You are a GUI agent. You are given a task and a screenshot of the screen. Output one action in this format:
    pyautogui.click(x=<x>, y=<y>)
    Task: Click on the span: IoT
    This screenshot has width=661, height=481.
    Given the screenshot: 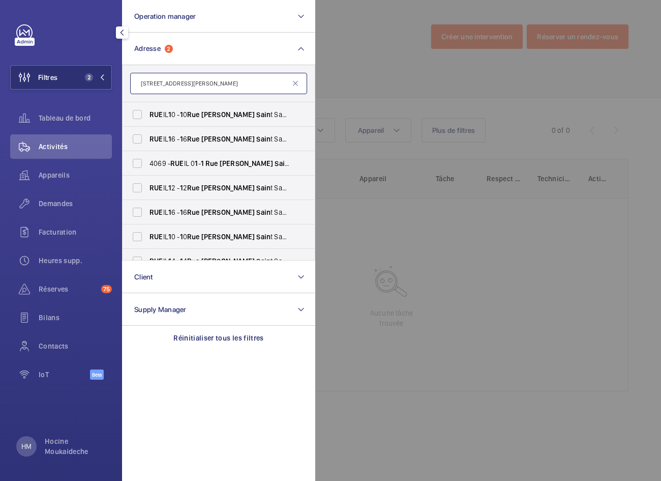 What is the action you would take?
    pyautogui.click(x=64, y=374)
    